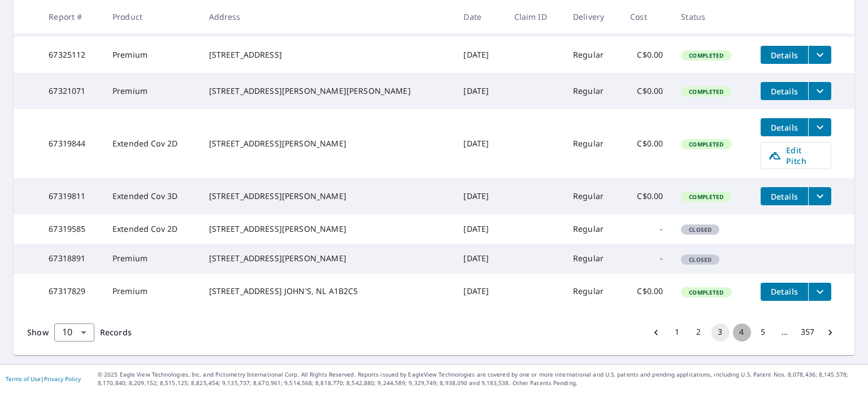  I want to click on button: page 3, so click(720, 332).